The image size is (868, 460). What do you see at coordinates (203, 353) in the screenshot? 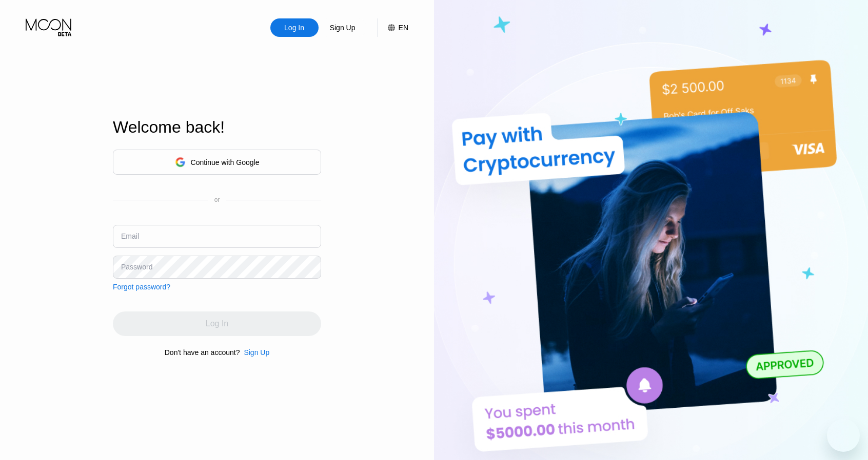
I see `div: Don't have an account?` at bounding box center [203, 353].